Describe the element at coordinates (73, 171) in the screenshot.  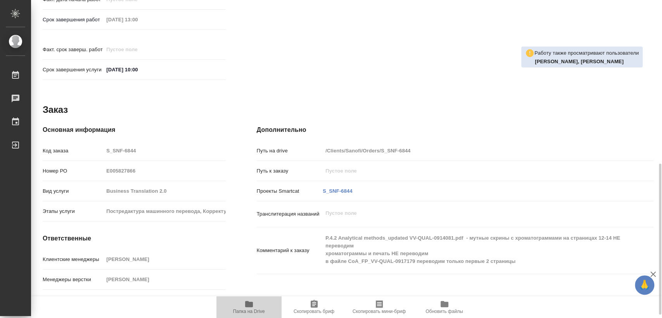
I see `p: Номер РО` at that location.